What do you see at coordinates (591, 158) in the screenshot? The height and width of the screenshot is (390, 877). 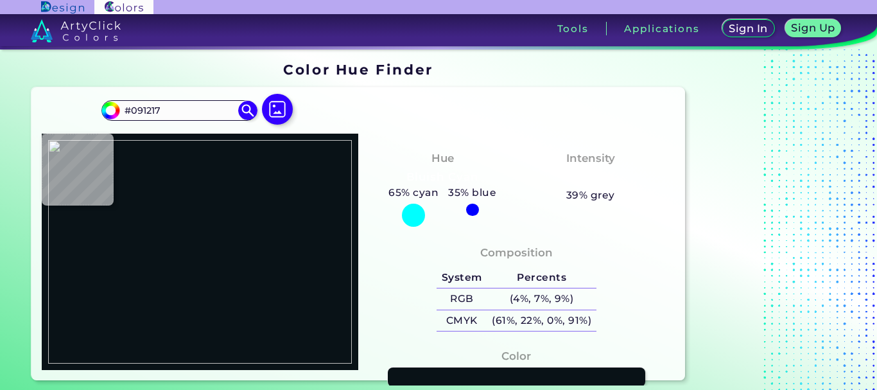 I see `h4: Intensity` at bounding box center [591, 158].